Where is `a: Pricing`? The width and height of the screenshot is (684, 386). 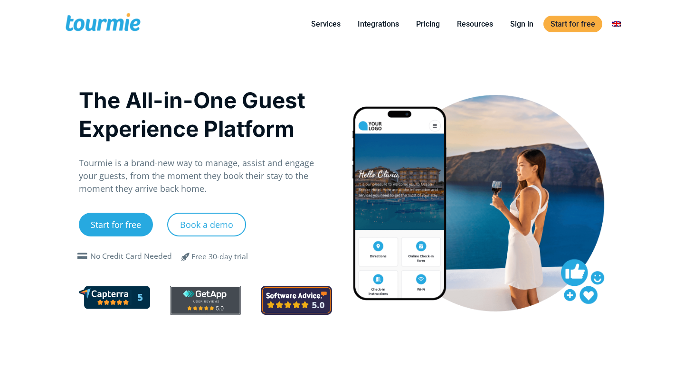
a: Pricing is located at coordinates (428, 24).